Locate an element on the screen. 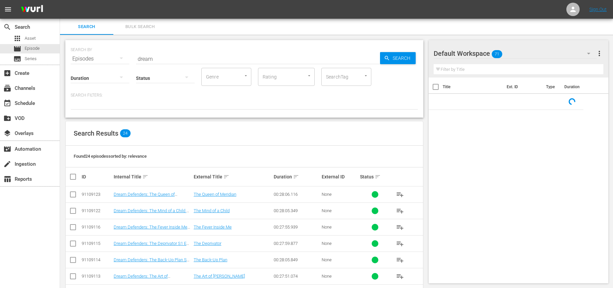 Image resolution: width=613 pixels, height=288 pixels. div: Episodes is located at coordinates (100, 59).